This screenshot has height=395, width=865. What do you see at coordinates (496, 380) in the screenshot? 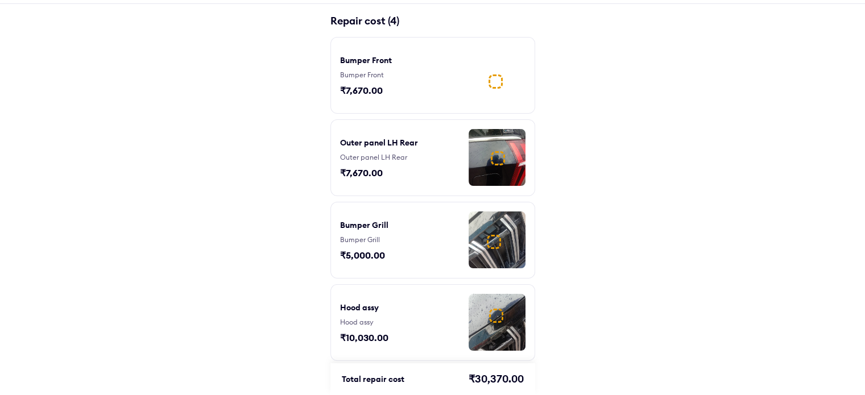
I see `div: ₹30,370.00` at bounding box center [496, 380].